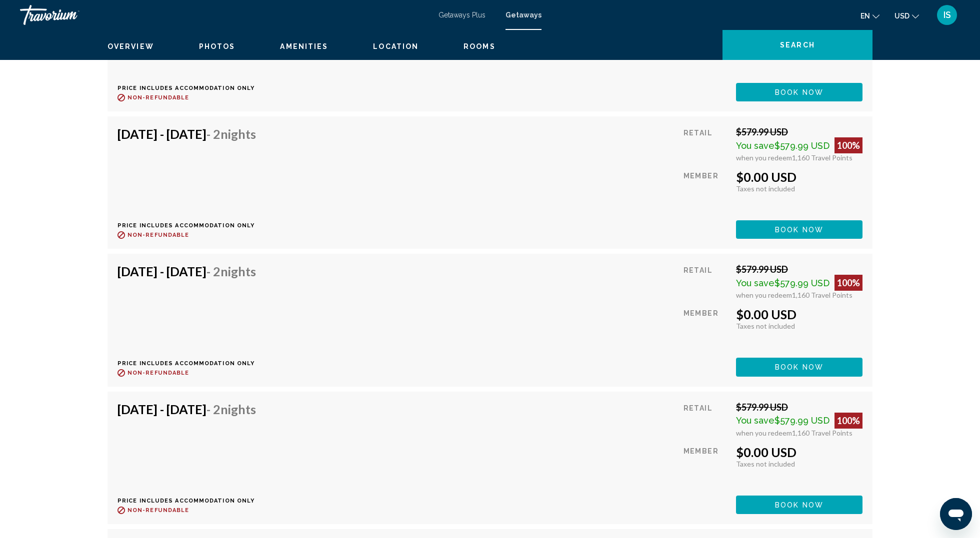 The width and height of the screenshot is (980, 538). I want to click on span: Getaways Plus, so click(462, 15).